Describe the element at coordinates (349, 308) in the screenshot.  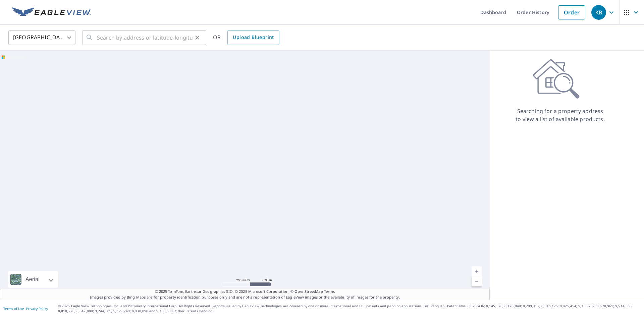
I see `p: © 2025 Eagle View Technologies, Inc. and Pictometry International Corp. All Rights Reserved. Repo...` at that location.